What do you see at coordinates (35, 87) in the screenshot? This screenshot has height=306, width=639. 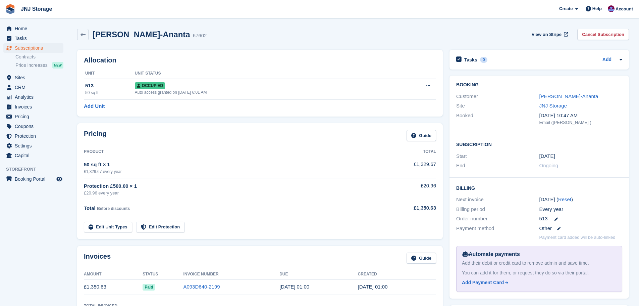 I see `span: CRM` at bounding box center [35, 87].